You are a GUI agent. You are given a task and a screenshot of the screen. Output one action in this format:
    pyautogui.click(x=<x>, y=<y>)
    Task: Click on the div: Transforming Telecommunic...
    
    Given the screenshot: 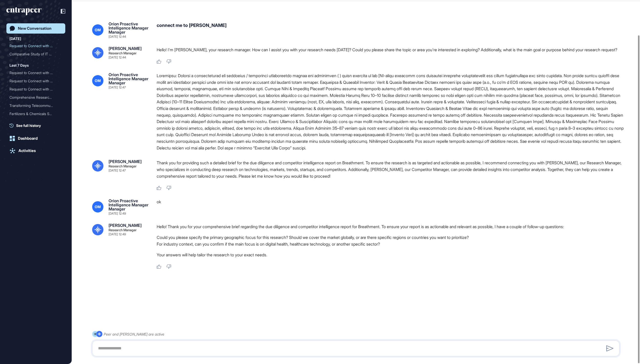 What is the action you would take?
    pyautogui.click(x=34, y=106)
    